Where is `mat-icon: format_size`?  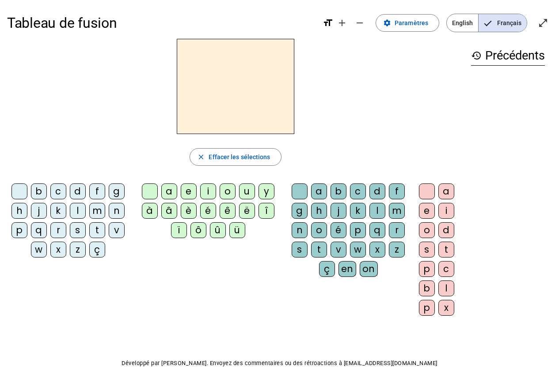
mat-icon: format_size is located at coordinates (328, 23).